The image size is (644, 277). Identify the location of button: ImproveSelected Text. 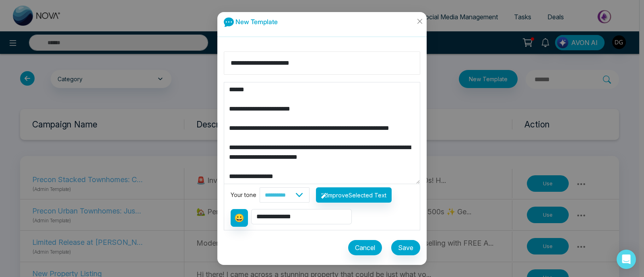
(354, 195).